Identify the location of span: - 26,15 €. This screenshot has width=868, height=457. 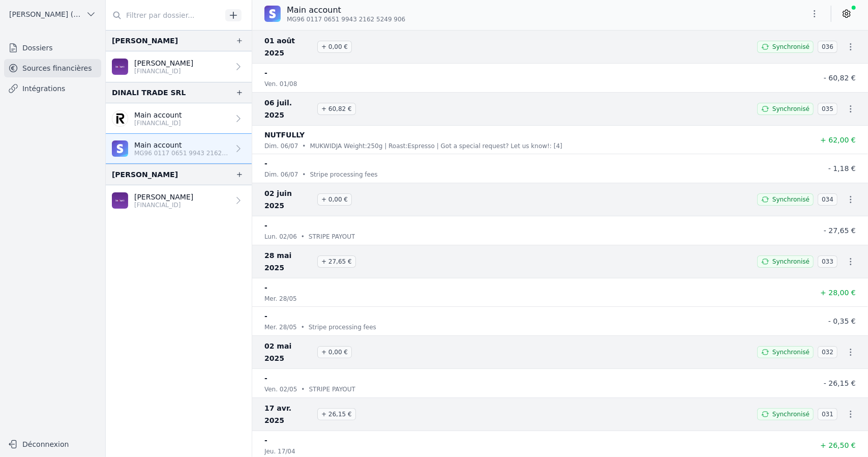
(839, 383).